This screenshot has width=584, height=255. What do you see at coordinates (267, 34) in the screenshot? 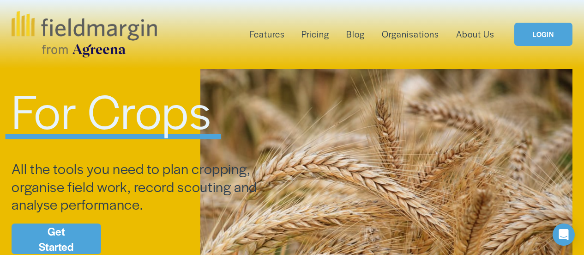
I see `a: folder dropdown` at bounding box center [267, 34].